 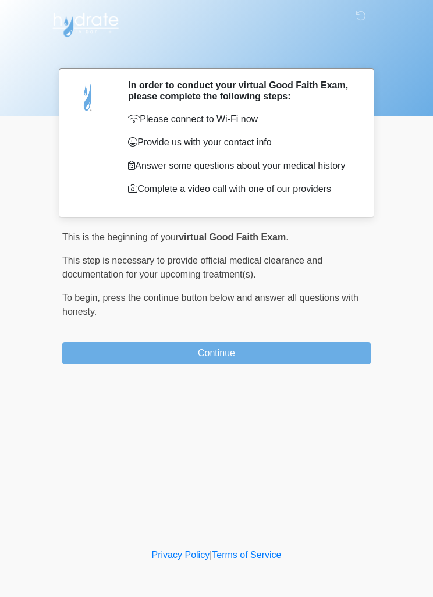 I want to click on p: Please connect to Wi-Fi now, so click(x=240, y=119).